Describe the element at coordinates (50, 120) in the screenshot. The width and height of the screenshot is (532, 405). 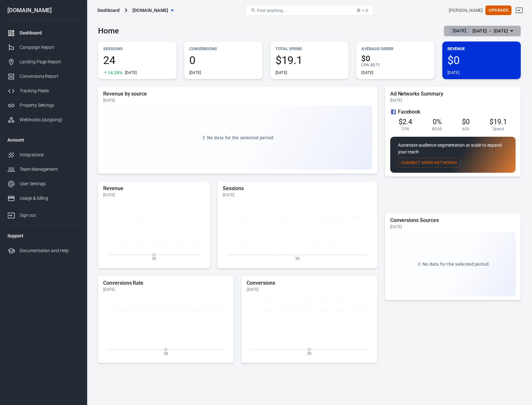
I see `div: Webhooks (outgoing)` at that location.